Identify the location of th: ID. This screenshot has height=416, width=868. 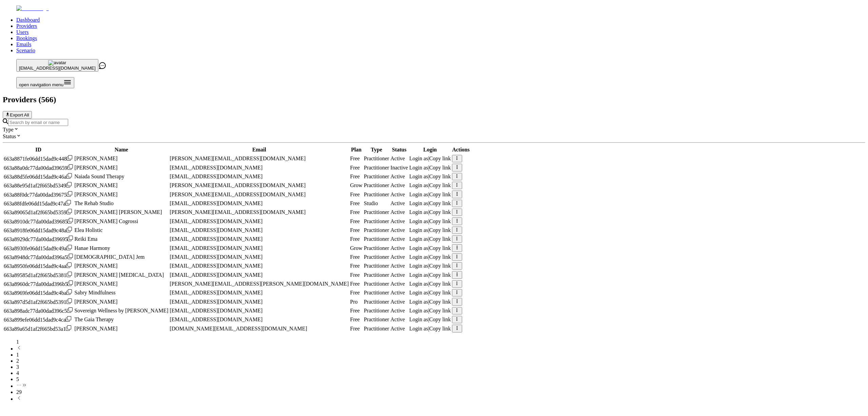
(39, 150).